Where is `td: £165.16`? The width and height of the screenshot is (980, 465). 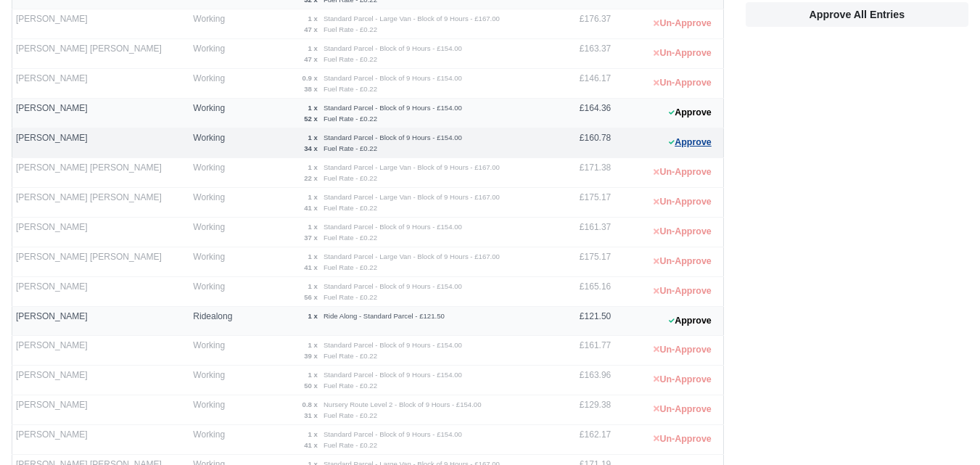
td: £165.16 is located at coordinates (583, 291).